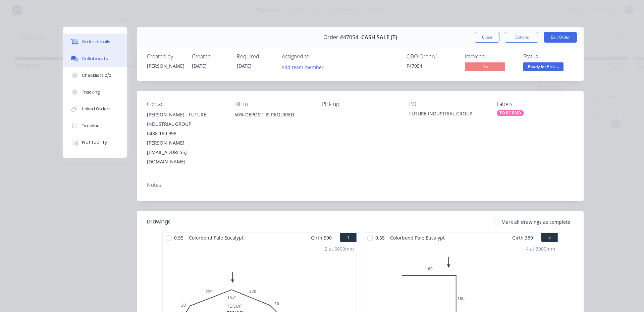 This screenshot has width=644, height=312. What do you see at coordinates (95, 76) in the screenshot?
I see `button: Checklists 0/0` at bounding box center [95, 76].